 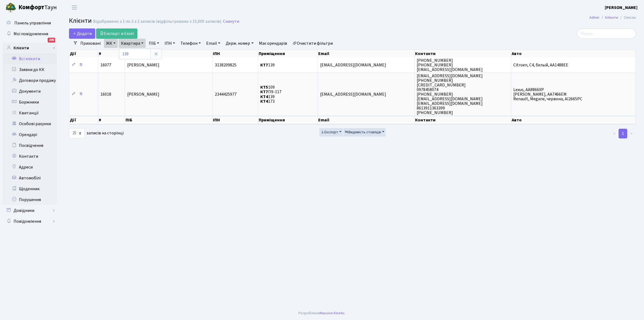 I want to click on a: Довідники, so click(x=30, y=210).